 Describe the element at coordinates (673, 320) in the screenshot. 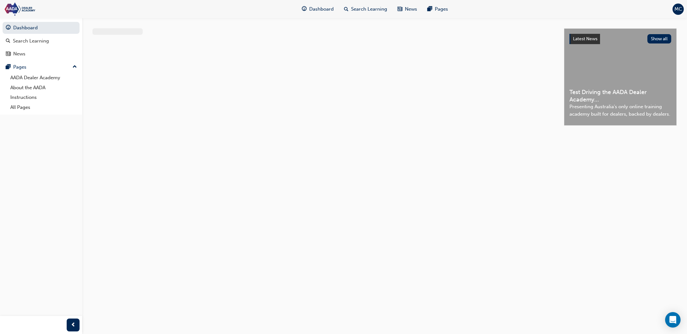

I see `div: Open Intercom Messenger` at that location.